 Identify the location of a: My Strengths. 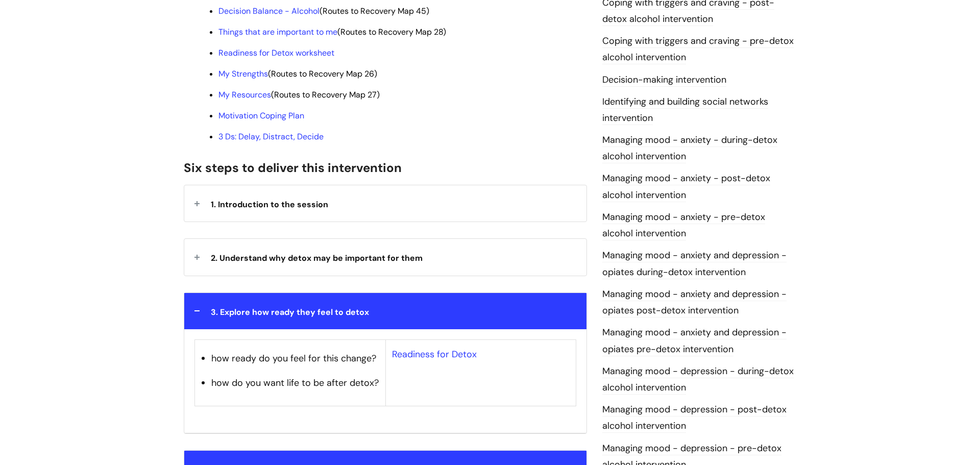
(243, 74).